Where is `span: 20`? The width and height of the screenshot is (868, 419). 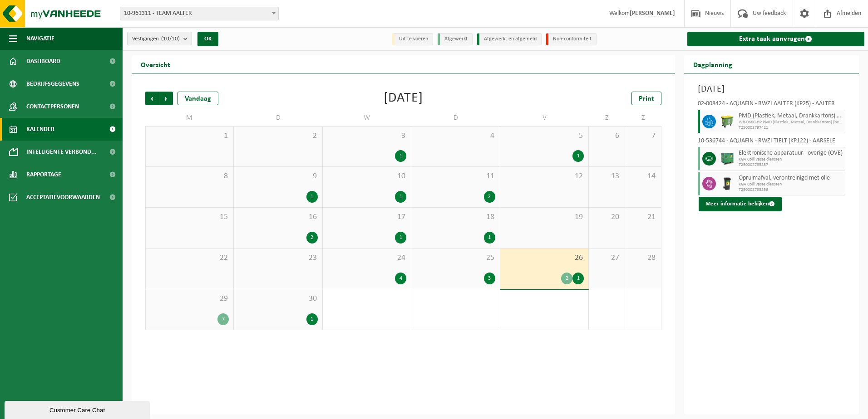 span: 20 is located at coordinates (606, 217).